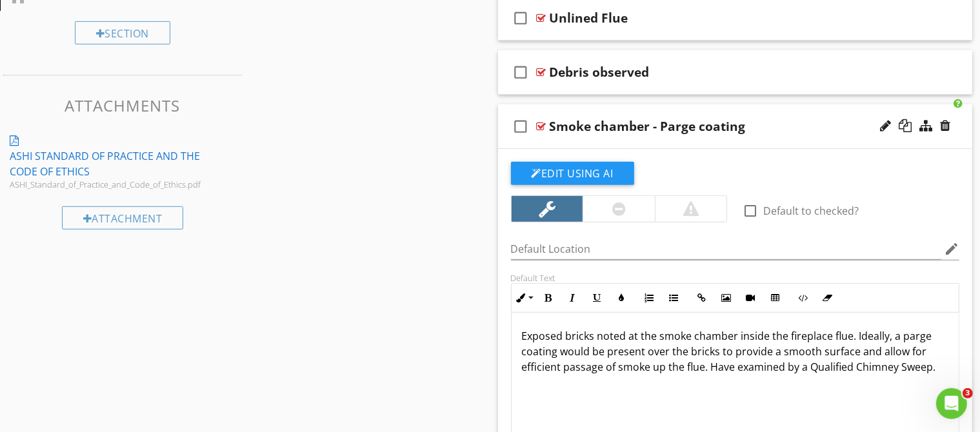 The height and width of the screenshot is (432, 980). What do you see at coordinates (548, 298) in the screenshot?
I see `button: Bold (Ctrl+B)` at bounding box center [548, 298].